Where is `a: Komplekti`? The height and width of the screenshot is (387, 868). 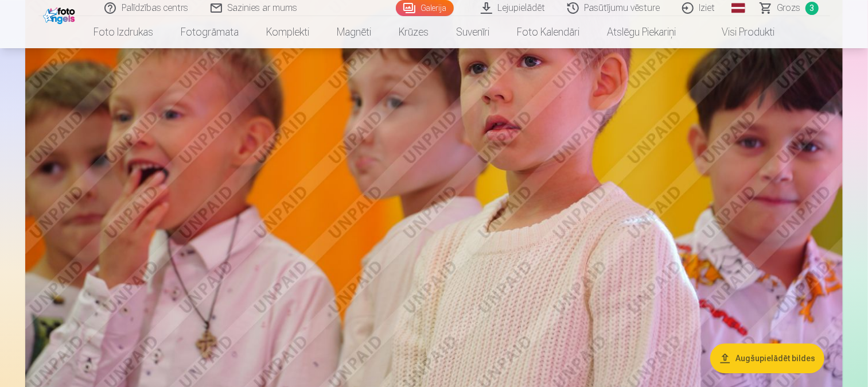
a: Komplekti is located at coordinates (288, 32).